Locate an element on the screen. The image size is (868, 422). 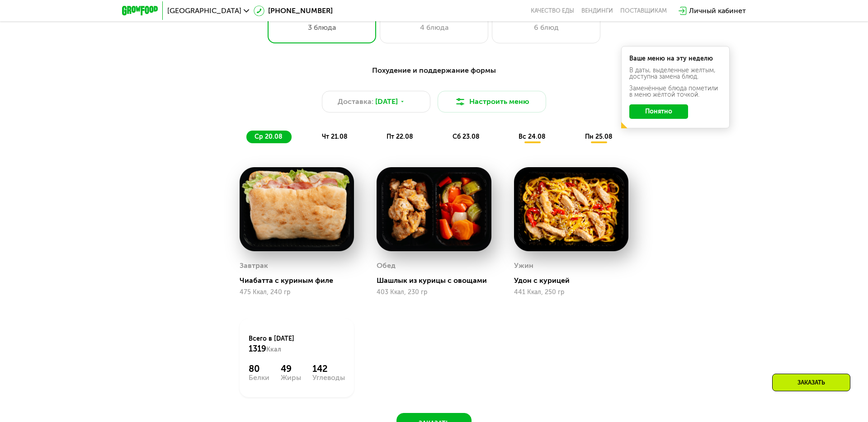
span: пн 25.08 is located at coordinates (599, 136).